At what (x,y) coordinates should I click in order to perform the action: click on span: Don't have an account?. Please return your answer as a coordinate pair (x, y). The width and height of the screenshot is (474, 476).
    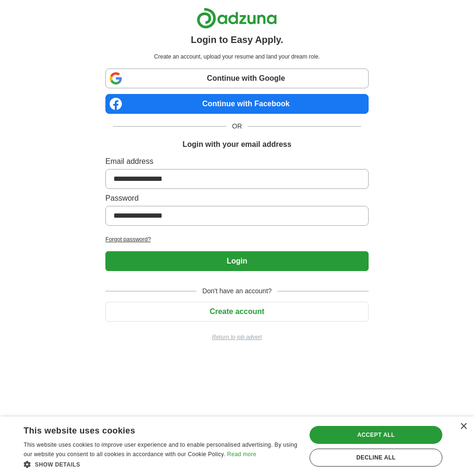
    Looking at the image, I should click on (236, 291).